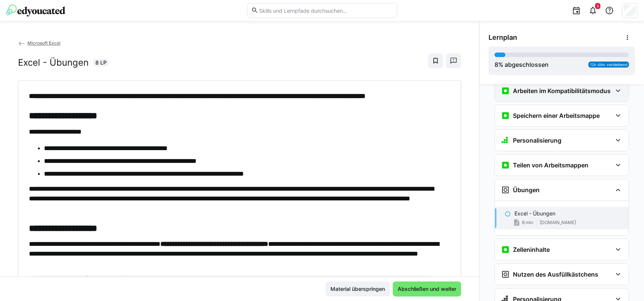 The width and height of the screenshot is (644, 301). What do you see at coordinates (597, 6) in the screenshot?
I see `span: 9` at bounding box center [597, 6].